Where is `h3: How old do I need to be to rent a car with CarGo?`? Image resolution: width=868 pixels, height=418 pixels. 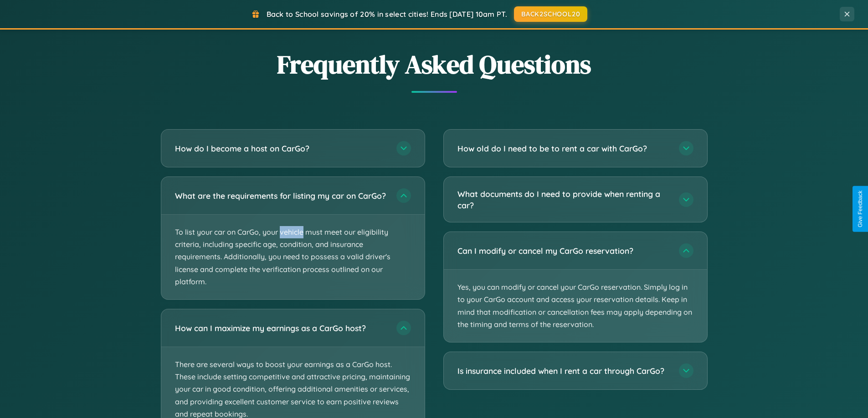 h3: How old do I need to be to rent a car with CarGo? is located at coordinates (564, 148).